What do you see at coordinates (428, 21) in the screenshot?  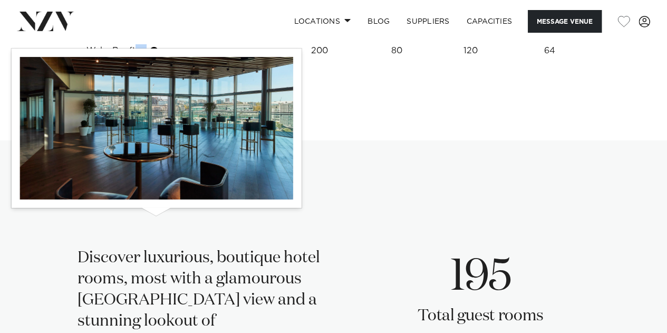 I see `a: SUPPLIERS` at bounding box center [428, 21].